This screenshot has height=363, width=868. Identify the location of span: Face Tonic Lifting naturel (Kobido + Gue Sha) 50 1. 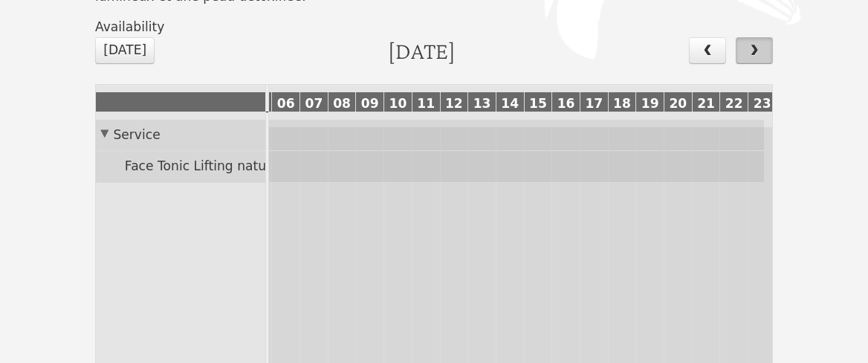
(285, 166).